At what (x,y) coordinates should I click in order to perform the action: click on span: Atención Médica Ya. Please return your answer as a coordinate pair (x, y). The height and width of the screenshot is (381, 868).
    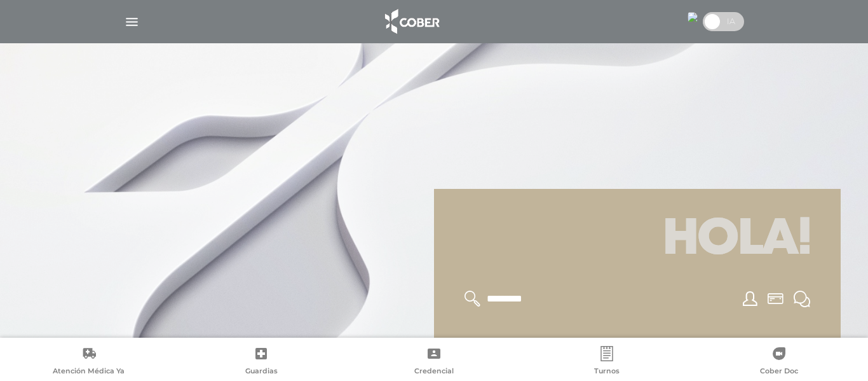
    Looking at the image, I should click on (88, 372).